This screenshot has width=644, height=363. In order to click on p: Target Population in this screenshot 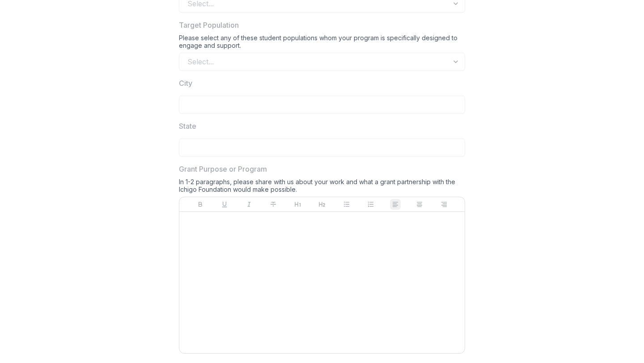, I will do `click(209, 25)`.